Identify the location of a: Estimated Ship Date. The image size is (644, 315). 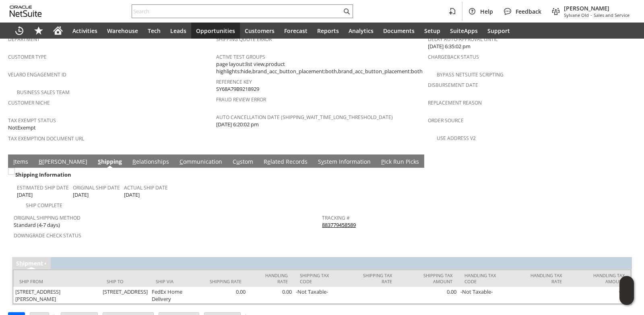
(43, 187).